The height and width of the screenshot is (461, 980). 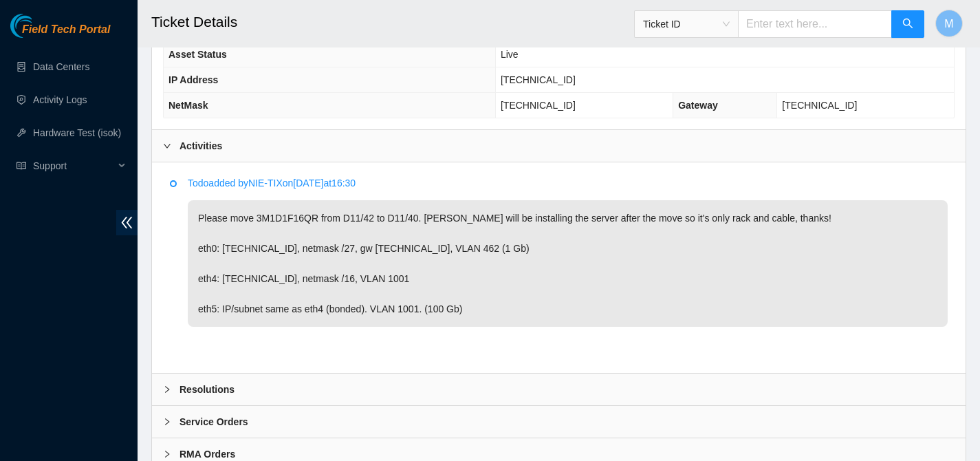 I want to click on input: Enter text here..., so click(x=815, y=24).